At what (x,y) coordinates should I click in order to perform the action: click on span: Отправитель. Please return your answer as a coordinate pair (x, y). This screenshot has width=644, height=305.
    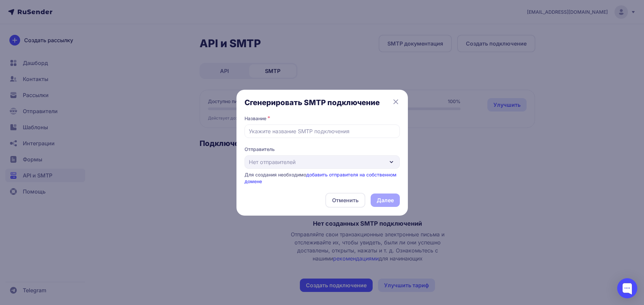
    Looking at the image, I should click on (322, 149).